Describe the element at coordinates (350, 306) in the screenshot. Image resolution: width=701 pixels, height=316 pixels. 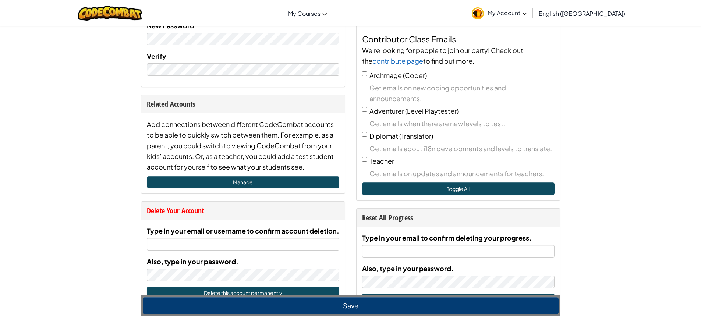
I see `button: Save` at that location.